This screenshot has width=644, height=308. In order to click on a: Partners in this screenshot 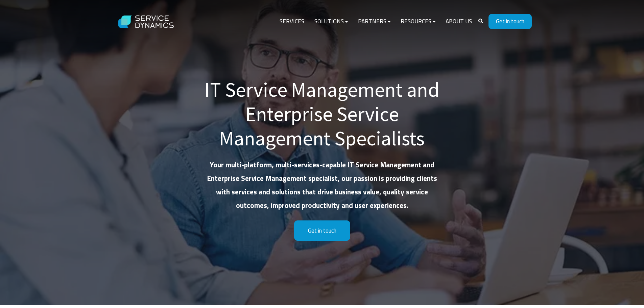, I will do `click(374, 21)`.